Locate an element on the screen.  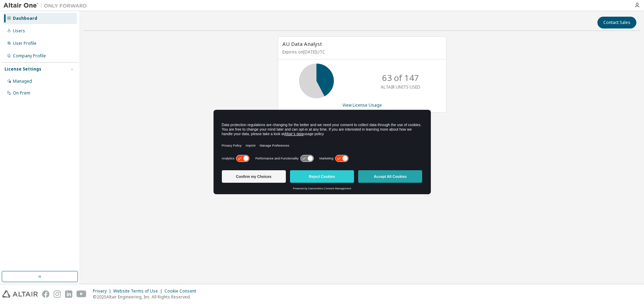
div: Privacy is located at coordinates (103, 291).